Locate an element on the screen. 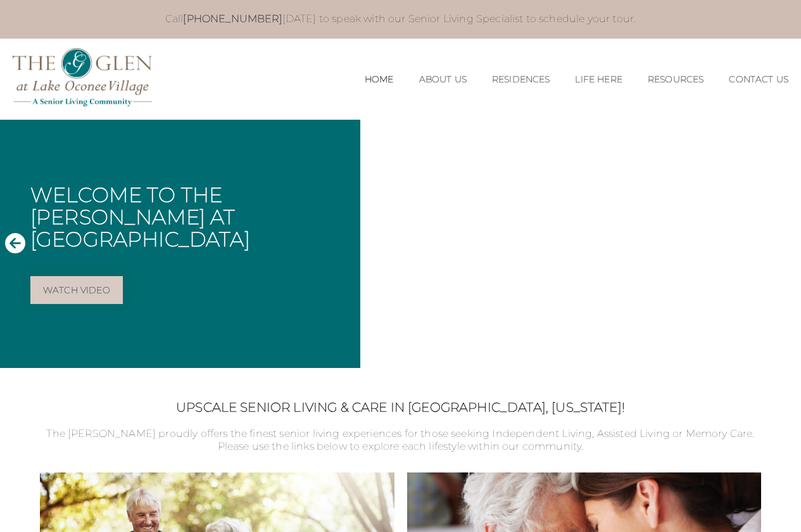 This screenshot has width=801, height=532. a: Contact Us is located at coordinates (759, 79).